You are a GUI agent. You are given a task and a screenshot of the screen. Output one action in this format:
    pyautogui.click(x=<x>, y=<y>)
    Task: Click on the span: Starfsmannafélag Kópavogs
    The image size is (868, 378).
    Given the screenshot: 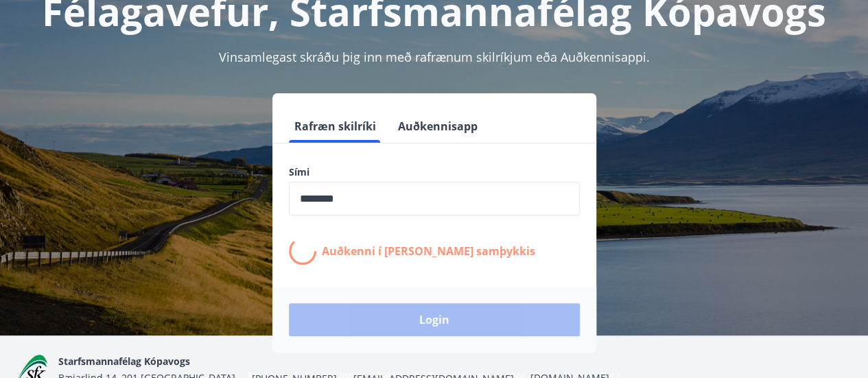 What is the action you would take?
    pyautogui.click(x=124, y=361)
    